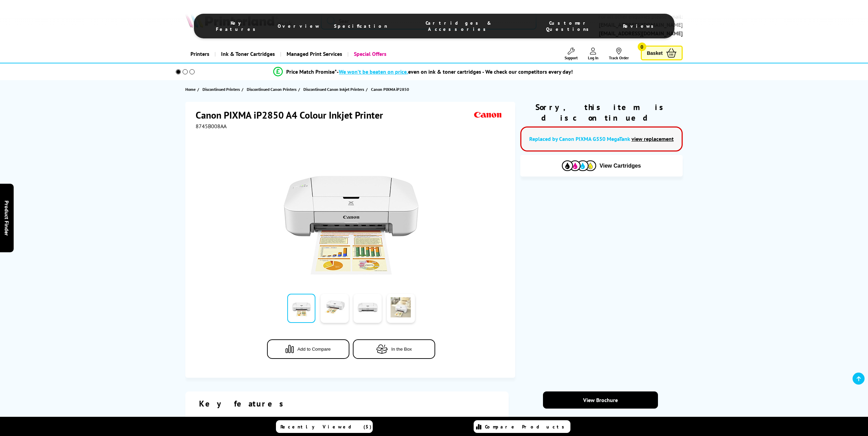 This screenshot has height=436, width=868. What do you see at coordinates (455, 71) in the screenshot?
I see `div: - even on ink & toner cartridges - We check our competitors every day!` at bounding box center [455, 71].